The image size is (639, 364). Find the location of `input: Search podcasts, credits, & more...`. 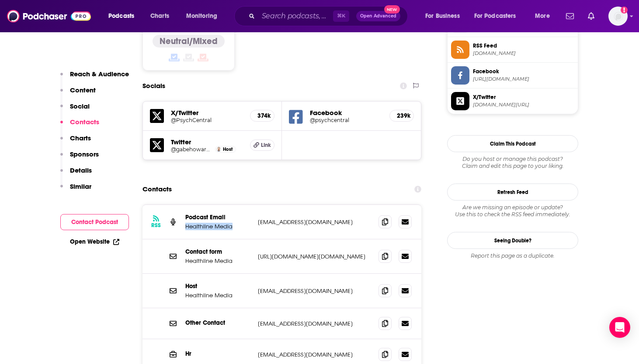

input: Search podcasts, credits, & more... is located at coordinates (295, 16).